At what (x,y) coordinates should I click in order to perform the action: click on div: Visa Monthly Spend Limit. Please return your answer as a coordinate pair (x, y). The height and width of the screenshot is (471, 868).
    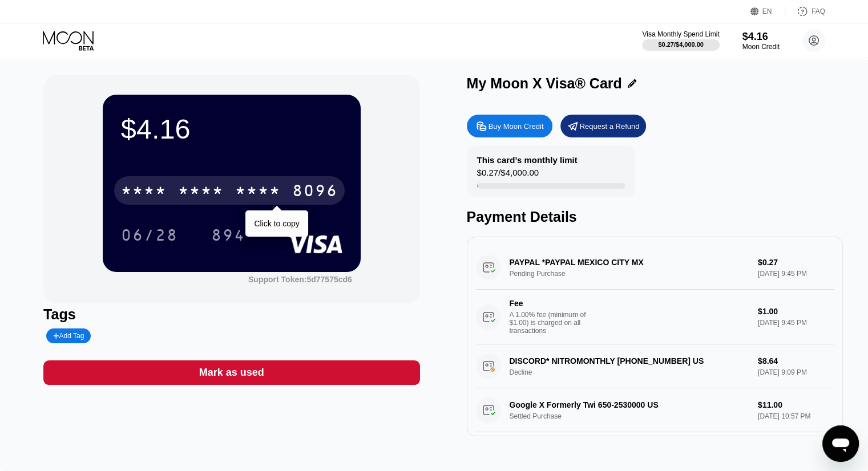
    Looking at the image, I should click on (680, 34).